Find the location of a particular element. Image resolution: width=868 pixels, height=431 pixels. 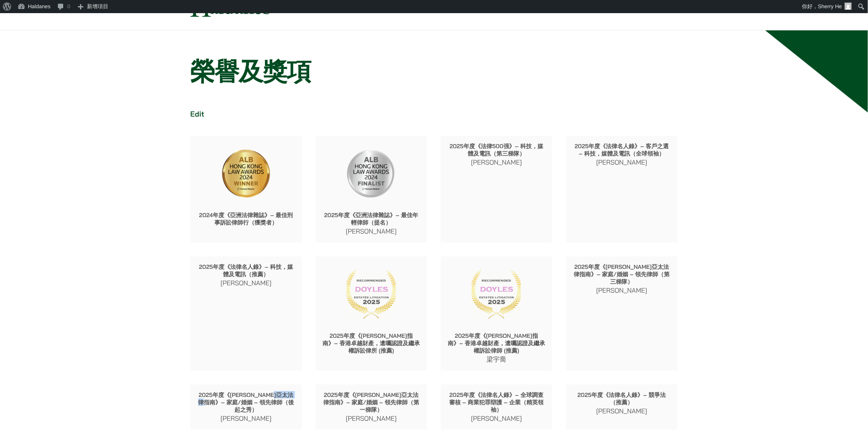

p: 2024年度《亞洲法律雜誌》– 最佳刑事訴訟律師行（獲獎者） is located at coordinates (246, 219).